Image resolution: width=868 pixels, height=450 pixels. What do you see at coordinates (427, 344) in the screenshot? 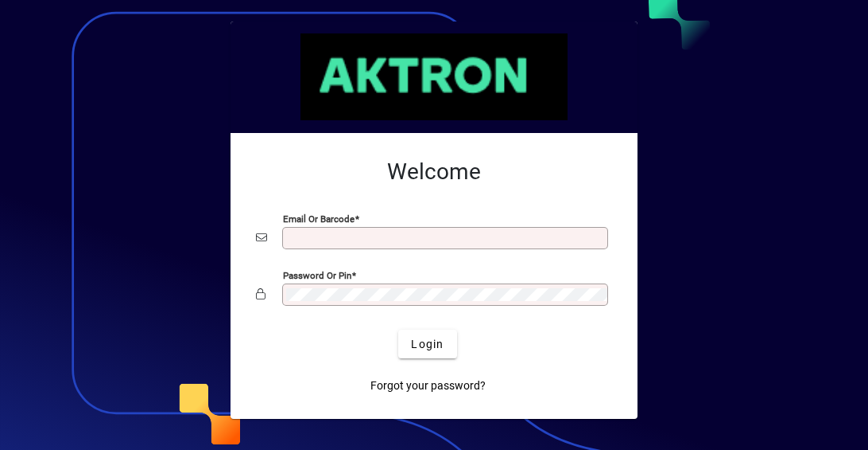
I see `button: Login` at bounding box center [427, 344].